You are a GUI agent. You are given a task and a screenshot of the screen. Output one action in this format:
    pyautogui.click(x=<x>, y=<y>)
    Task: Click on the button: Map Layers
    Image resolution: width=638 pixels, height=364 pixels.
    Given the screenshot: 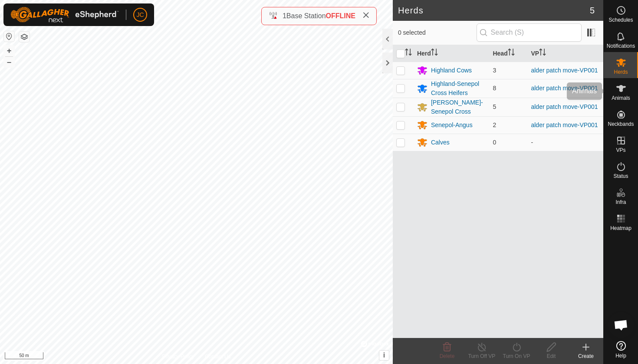 What is the action you would take?
    pyautogui.click(x=24, y=37)
    